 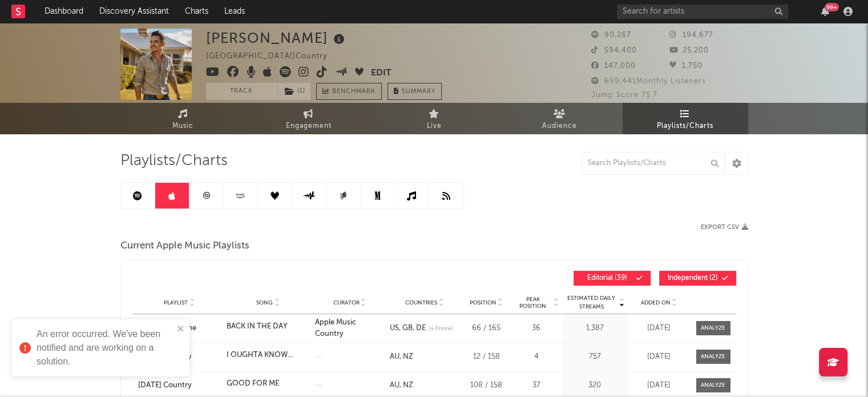 What do you see at coordinates (594, 357) in the screenshot?
I see `div: 757` at bounding box center [594, 357].